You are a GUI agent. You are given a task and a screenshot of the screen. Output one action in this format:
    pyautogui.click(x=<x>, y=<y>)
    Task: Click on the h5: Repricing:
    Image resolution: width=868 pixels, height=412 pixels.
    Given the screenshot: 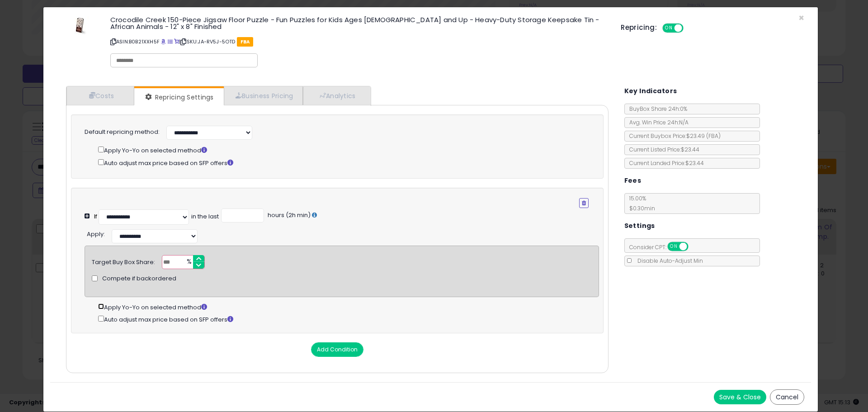 What is the action you would take?
    pyautogui.click(x=639, y=27)
    